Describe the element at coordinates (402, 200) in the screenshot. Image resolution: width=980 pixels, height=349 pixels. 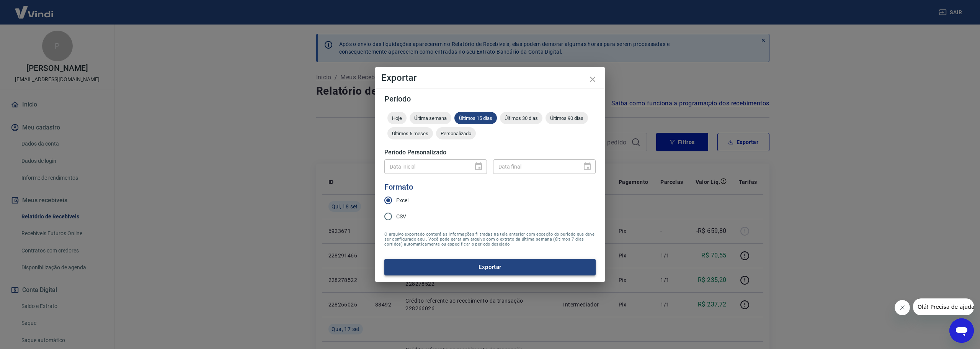
I see `span: Excel` at that location.